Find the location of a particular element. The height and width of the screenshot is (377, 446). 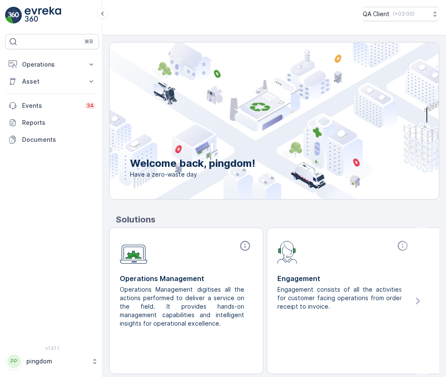

p: Events is located at coordinates (51, 106).